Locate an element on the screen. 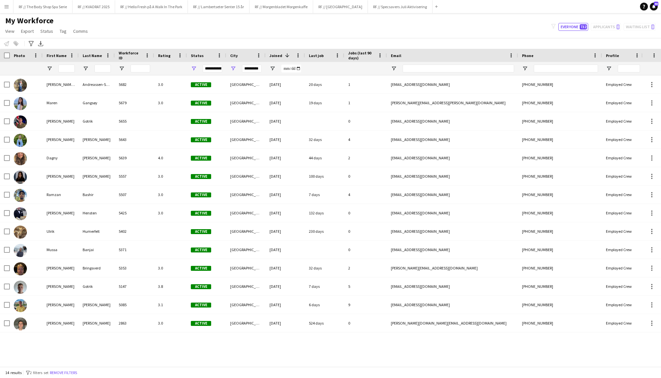  span: First Name is located at coordinates (56, 55).